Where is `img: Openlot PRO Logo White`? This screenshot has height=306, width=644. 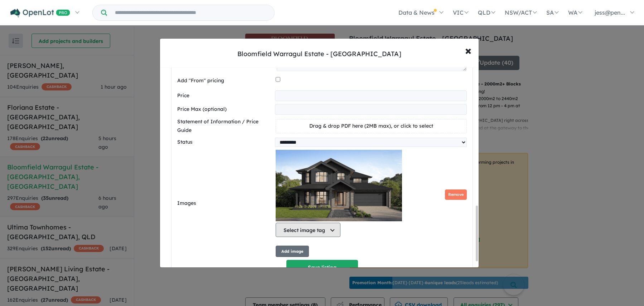
img: Openlot PRO Logo White is located at coordinates (40, 13).